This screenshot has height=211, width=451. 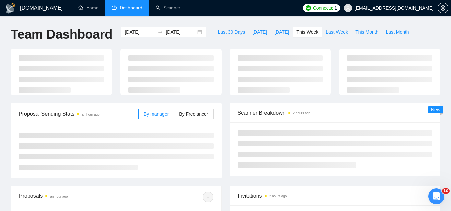 I want to click on input: Start date, so click(x=139, y=32).